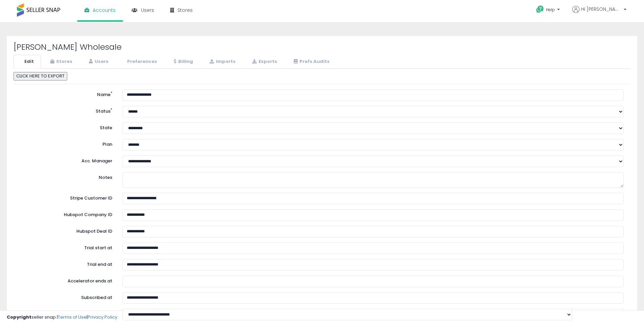 Image resolution: width=644 pixels, height=324 pixels. What do you see at coordinates (40, 76) in the screenshot?
I see `button: CLICK HERE TO EXPORT` at bounding box center [40, 76].